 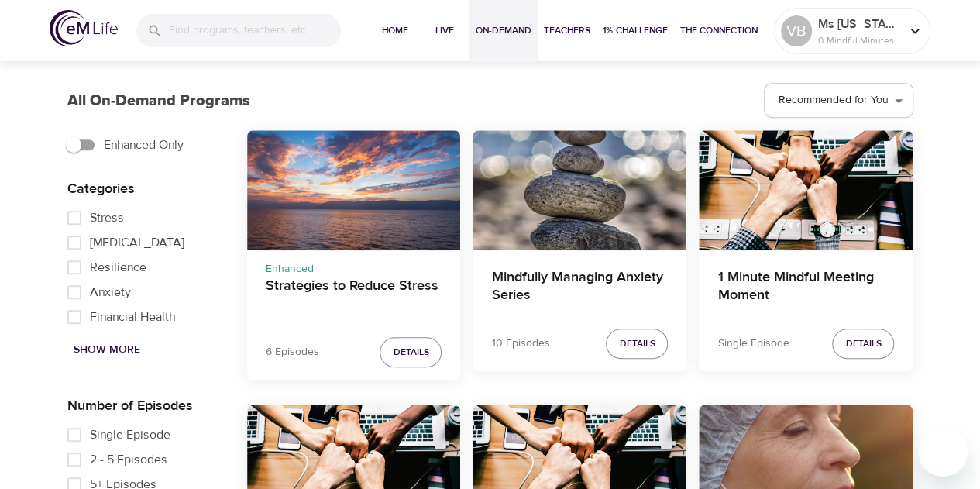 I want to click on div: VB, so click(x=796, y=31).